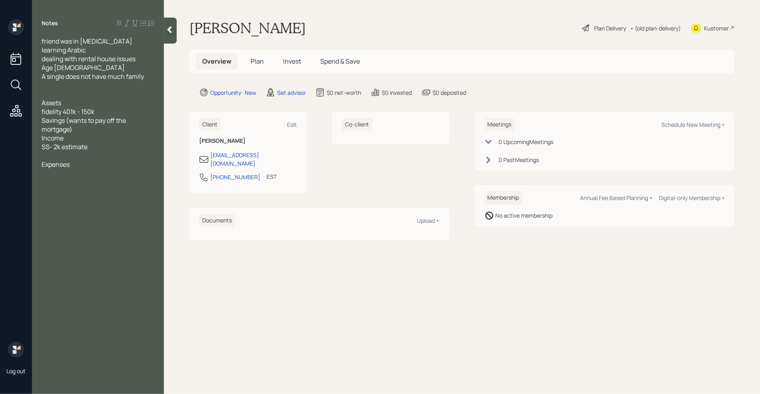 Image resolution: width=760 pixels, height=394 pixels. Describe the element at coordinates (519, 159) in the screenshot. I see `div: 0 Past Meeting s` at that location.